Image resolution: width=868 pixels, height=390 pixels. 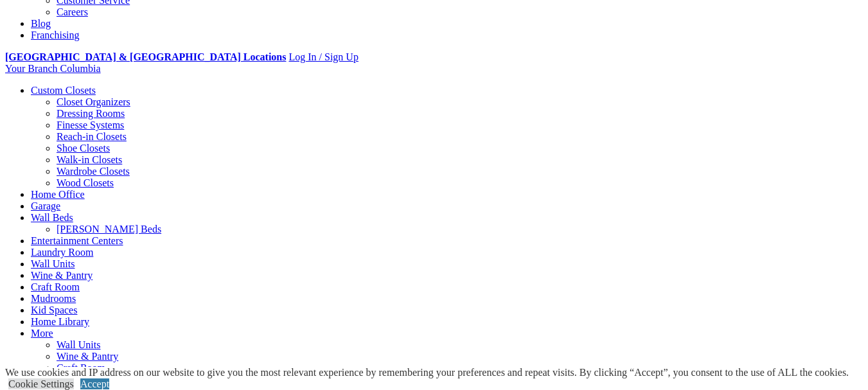 I want to click on a: Garage, so click(x=45, y=205).